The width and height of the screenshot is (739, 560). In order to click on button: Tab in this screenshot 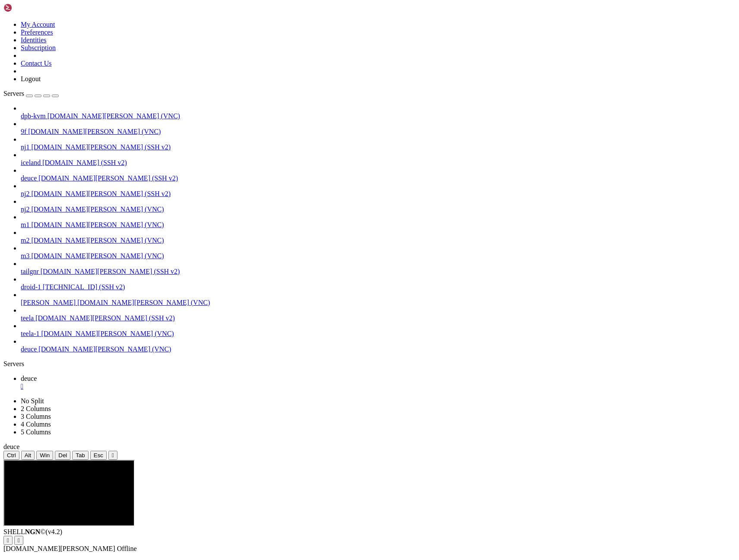, I will do `click(81, 455)`.